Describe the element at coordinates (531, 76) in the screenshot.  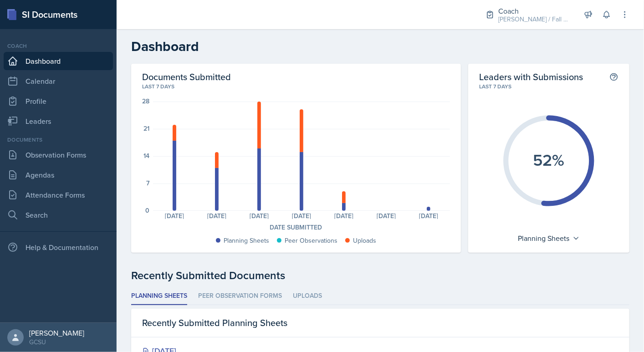
I see `h2: Leaders with Submissions` at that location.